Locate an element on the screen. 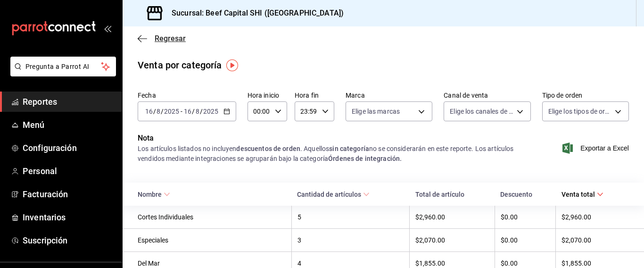  span: Exportar a Excel is located at coordinates (596, 148).